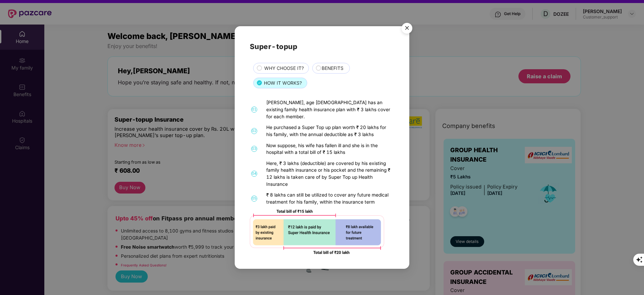  Describe the element at coordinates (322, 46) in the screenshot. I see `h2: Super-topup` at that location.